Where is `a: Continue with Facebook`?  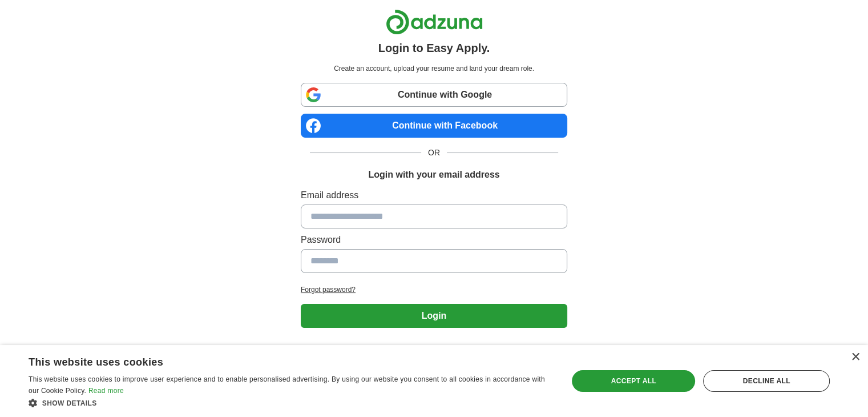
a: Continue with Facebook is located at coordinates (434, 125).